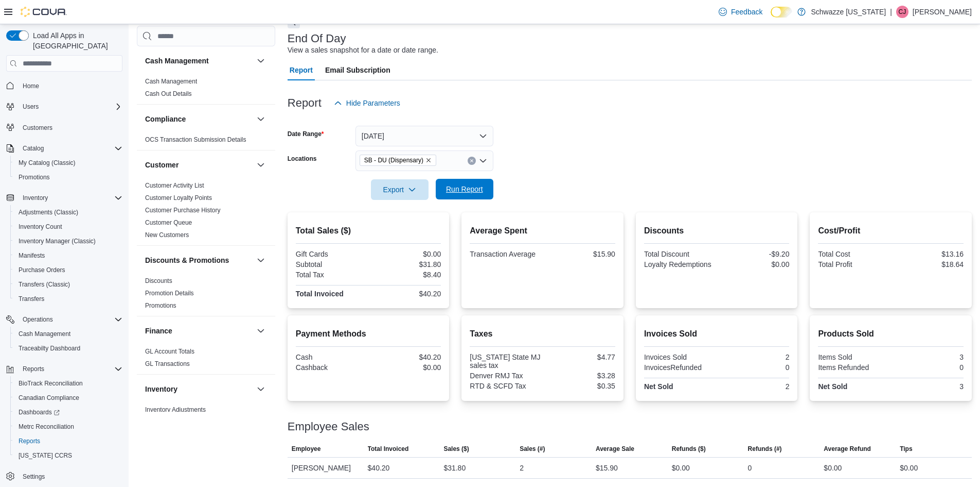 Image resolution: width=980 pixels, height=487 pixels. Describe the element at coordinates (171, 82) in the screenshot. I see `span: Cash Management` at that location.